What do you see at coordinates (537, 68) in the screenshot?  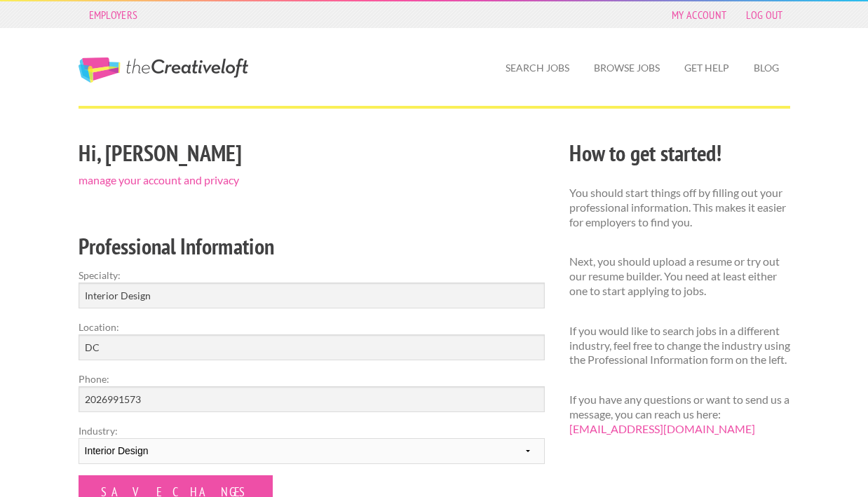 I see `a: Search Jobs` at bounding box center [537, 68].